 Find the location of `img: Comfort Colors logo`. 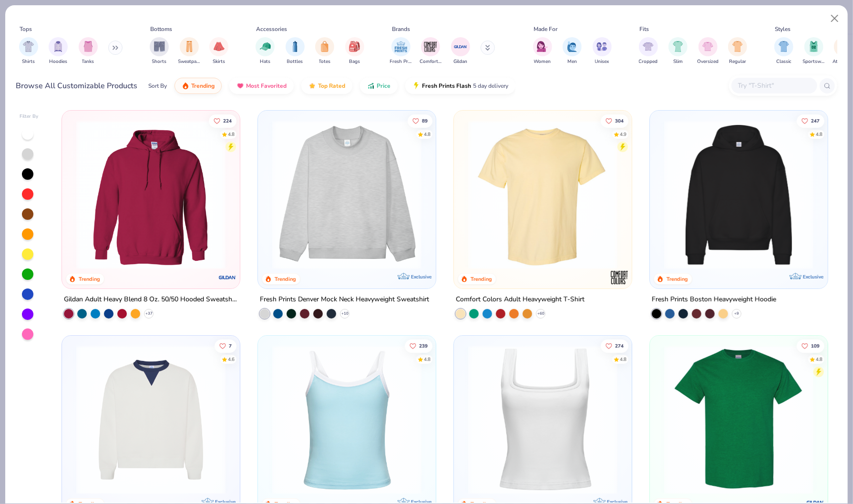

img: Comfort Colors logo is located at coordinates (619, 277).